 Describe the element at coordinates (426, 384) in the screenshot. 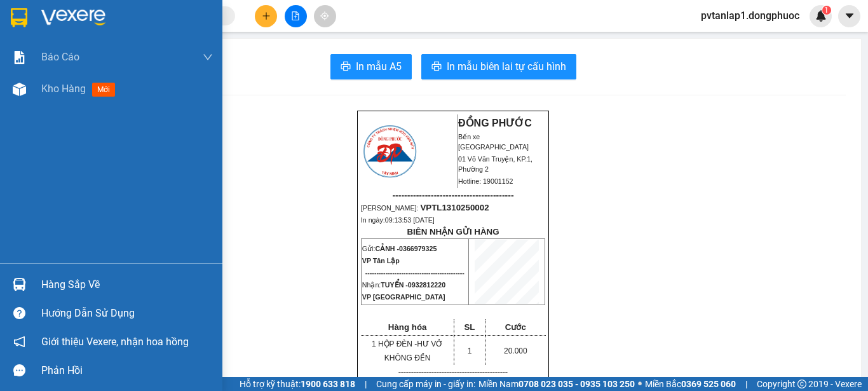

I see `span: Cung cấp máy in - giấy in:` at that location.